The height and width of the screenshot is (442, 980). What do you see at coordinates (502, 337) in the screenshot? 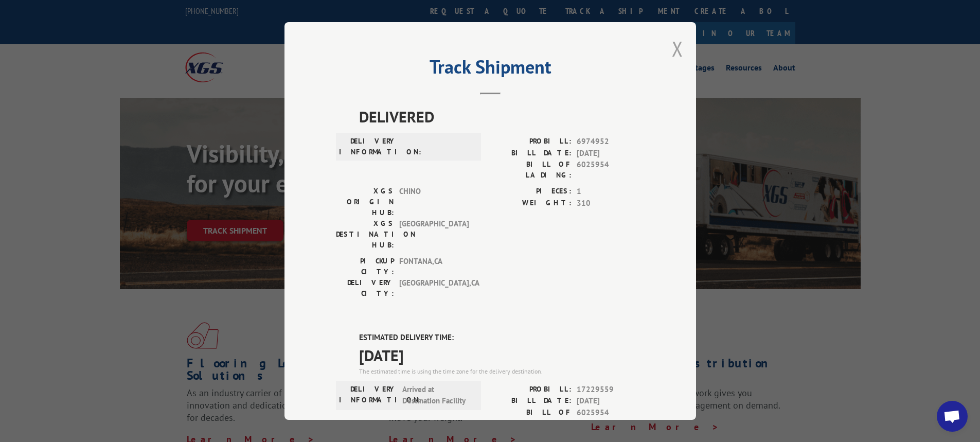
I see `label: ESTIMATED DELIVERY TIME:` at bounding box center [502, 337].